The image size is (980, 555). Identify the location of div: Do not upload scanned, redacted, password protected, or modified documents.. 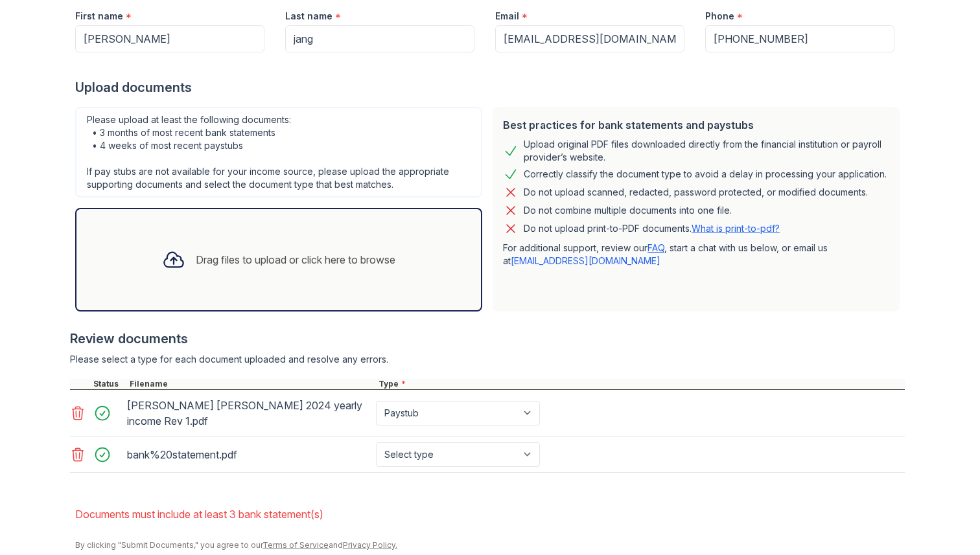
(696, 193).